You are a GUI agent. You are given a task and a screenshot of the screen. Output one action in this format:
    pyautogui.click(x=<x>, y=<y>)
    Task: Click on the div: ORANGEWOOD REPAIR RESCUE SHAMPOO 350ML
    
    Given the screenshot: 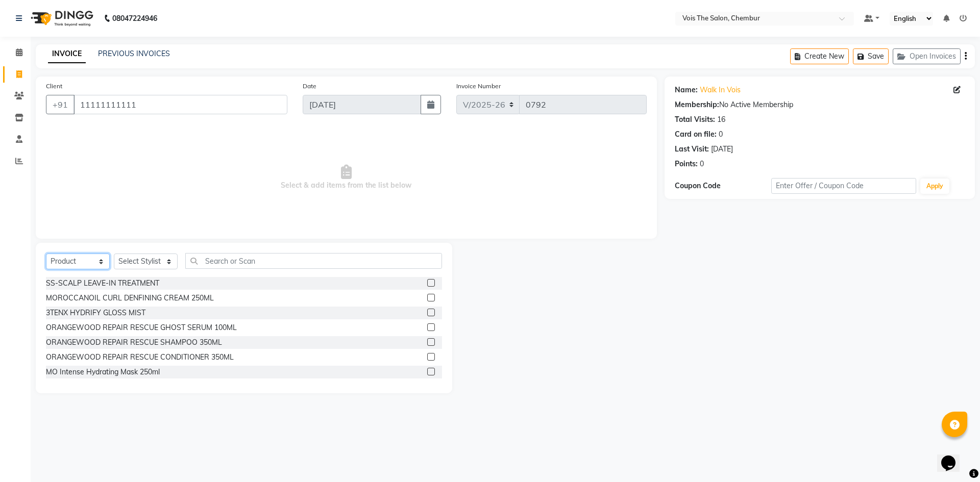 What is the action you would take?
    pyautogui.click(x=134, y=342)
    